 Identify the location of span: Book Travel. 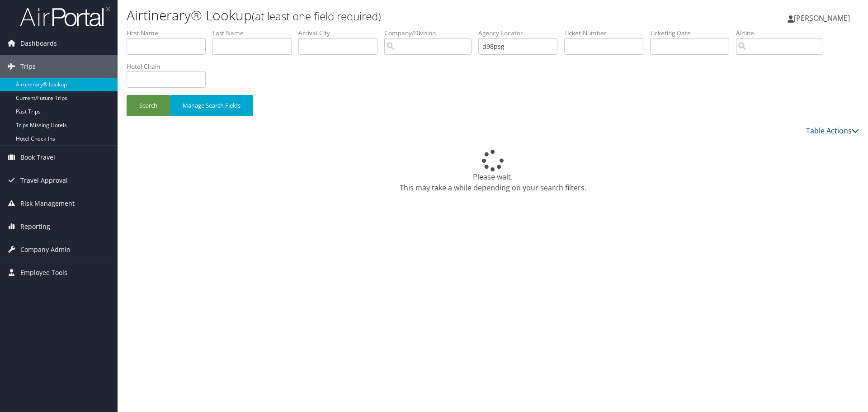
(37, 157).